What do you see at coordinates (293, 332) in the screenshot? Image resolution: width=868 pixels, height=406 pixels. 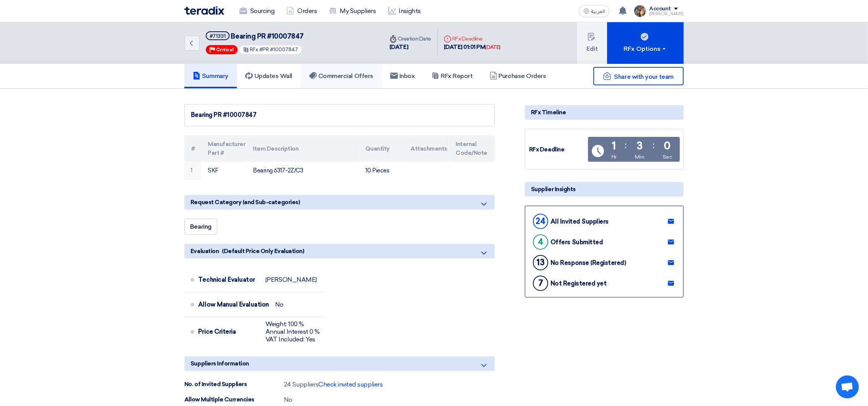 I see `div: Annual Interest 0 %` at bounding box center [293, 332].